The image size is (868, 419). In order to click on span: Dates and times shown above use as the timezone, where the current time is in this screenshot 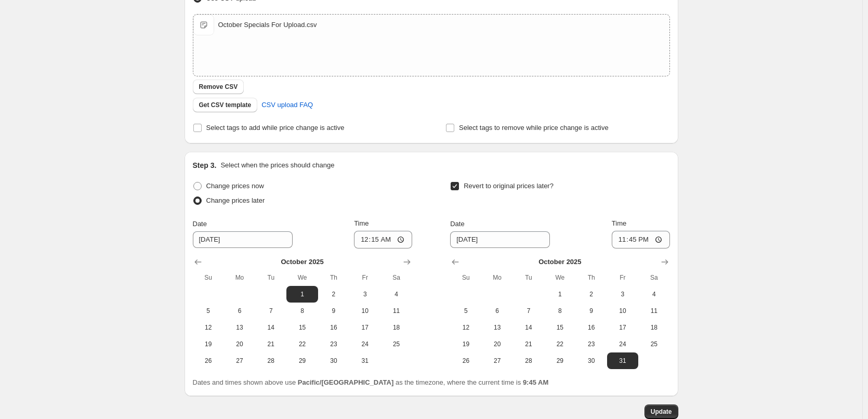, I will do `click(371, 382)`.